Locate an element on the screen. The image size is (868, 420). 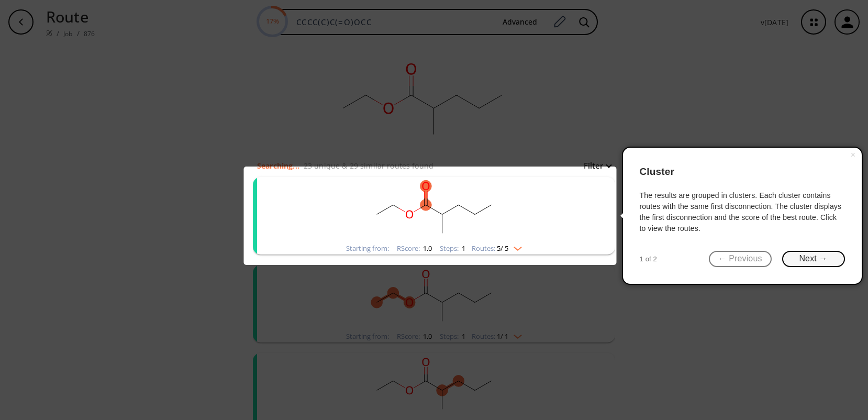
span: 1 is located at coordinates (463, 248).